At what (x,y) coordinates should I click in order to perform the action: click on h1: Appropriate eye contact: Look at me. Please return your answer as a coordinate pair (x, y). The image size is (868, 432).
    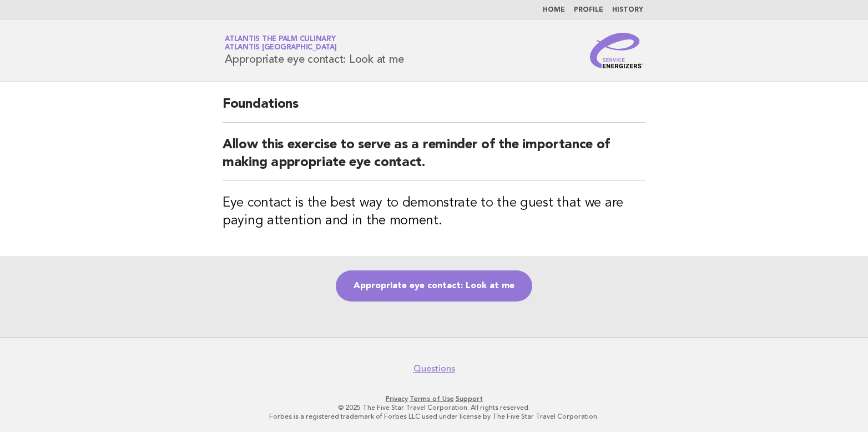
    Looking at the image, I should click on (314, 51).